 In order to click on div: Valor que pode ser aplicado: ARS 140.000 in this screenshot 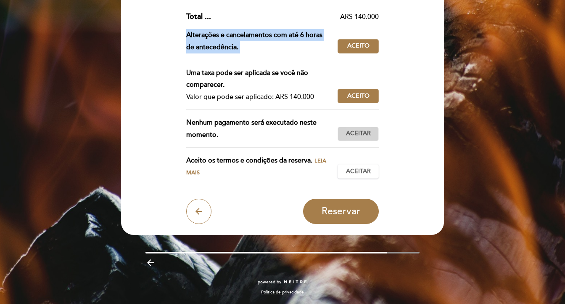, I will do `click(259, 97)`.